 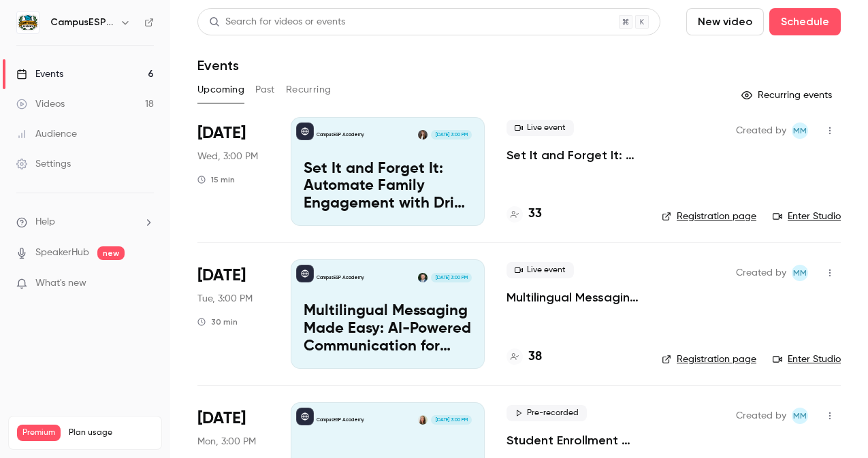 What do you see at coordinates (423, 420) in the screenshot?
I see `img: Mairin Matthews` at bounding box center [423, 420].